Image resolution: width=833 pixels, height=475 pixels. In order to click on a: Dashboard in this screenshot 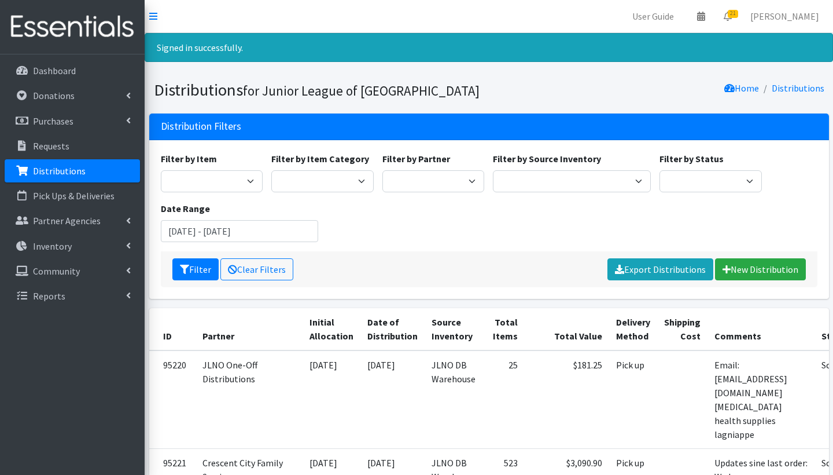, I will do `click(72, 71)`.